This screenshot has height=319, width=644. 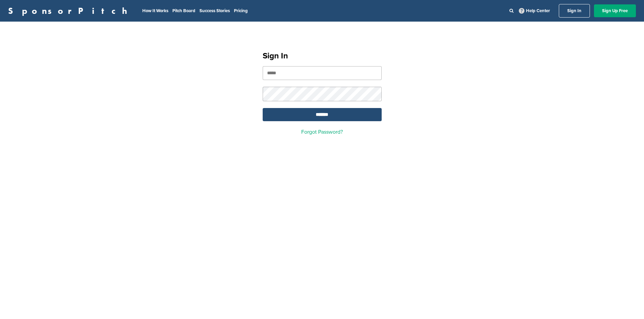 What do you see at coordinates (155, 11) in the screenshot?
I see `a: How It Works` at bounding box center [155, 11].